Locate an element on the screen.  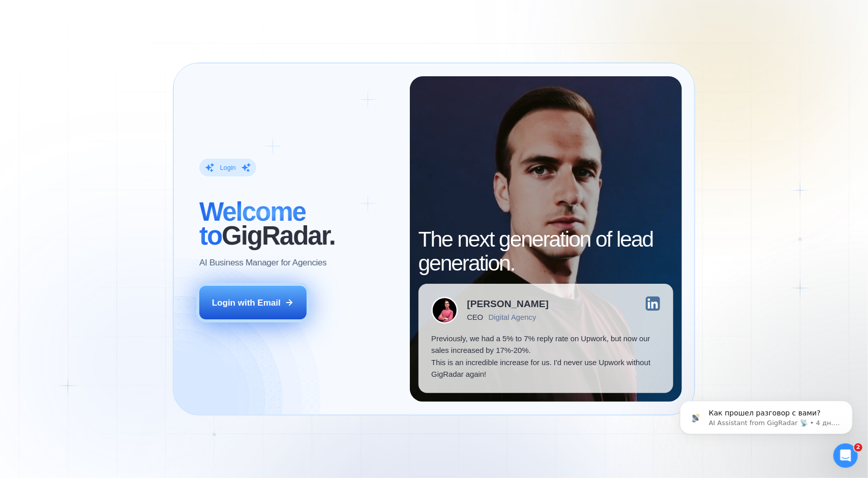
h2: ‍ GigRadar. is located at coordinates (298, 224).